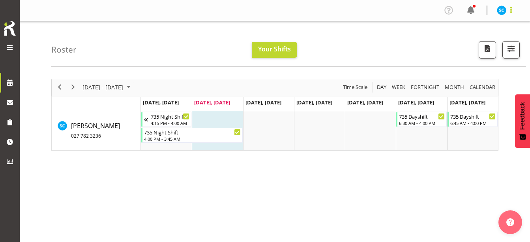 The image size is (530, 242). What do you see at coordinates (425, 87) in the screenshot?
I see `span: Fortnight` at bounding box center [425, 87].